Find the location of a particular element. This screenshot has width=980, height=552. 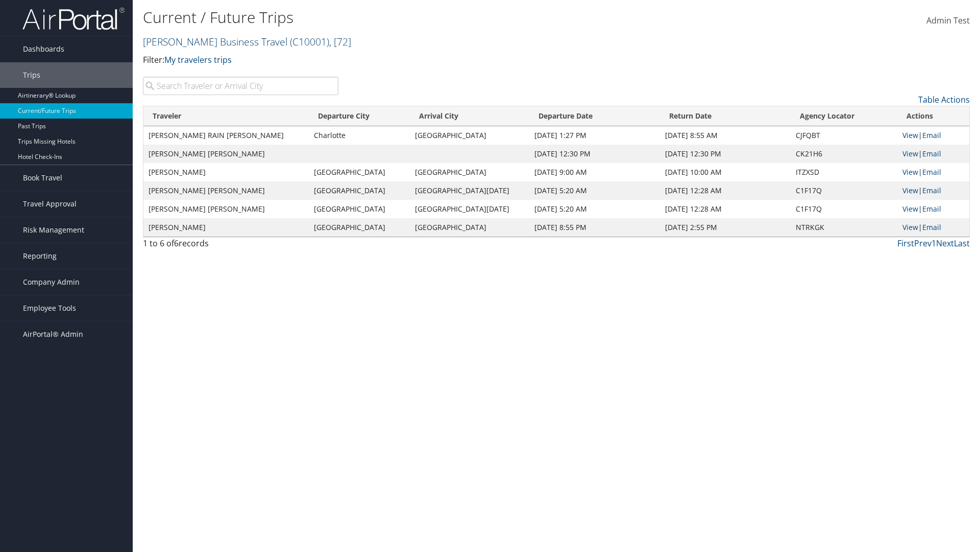

th: Departure Date: activate to sort column descending is located at coordinates (594, 116).